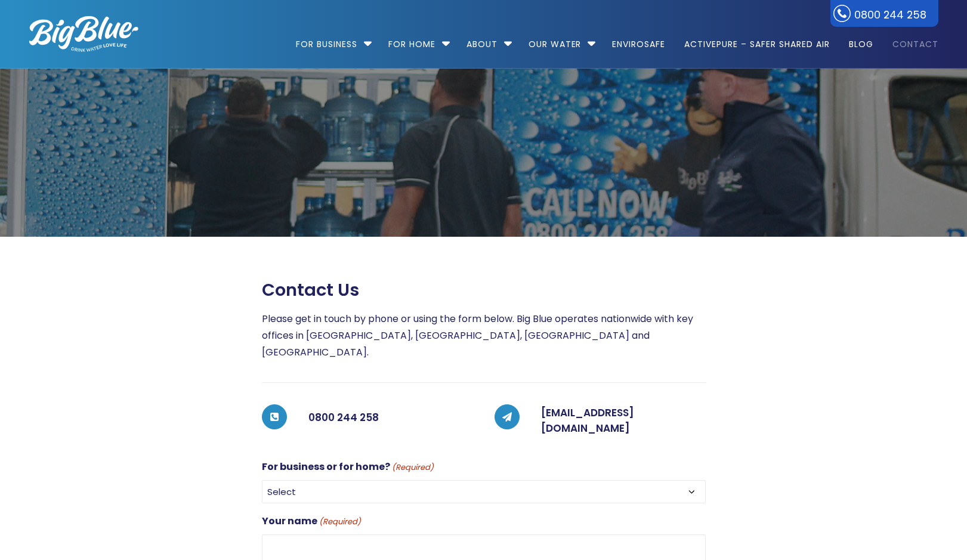 This screenshot has width=967, height=560. Describe the element at coordinates (348, 467) in the screenshot. I see `label: For business or for home?` at that location.